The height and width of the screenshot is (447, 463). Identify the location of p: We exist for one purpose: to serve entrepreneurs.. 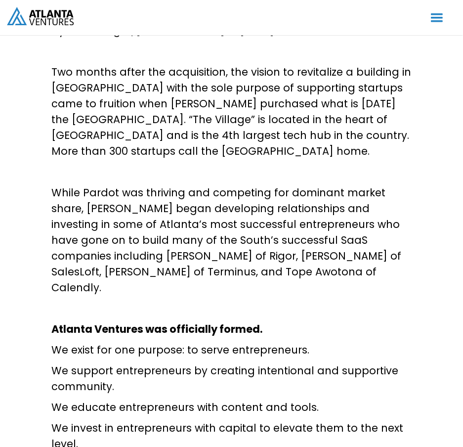
(232, 350).